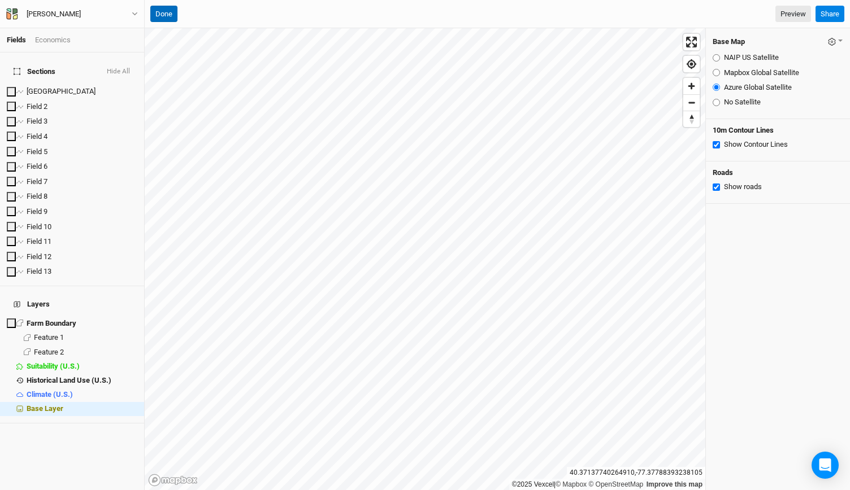 This screenshot has height=490, width=850. Describe the element at coordinates (691, 103) in the screenshot. I see `span: Zoom out` at that location.